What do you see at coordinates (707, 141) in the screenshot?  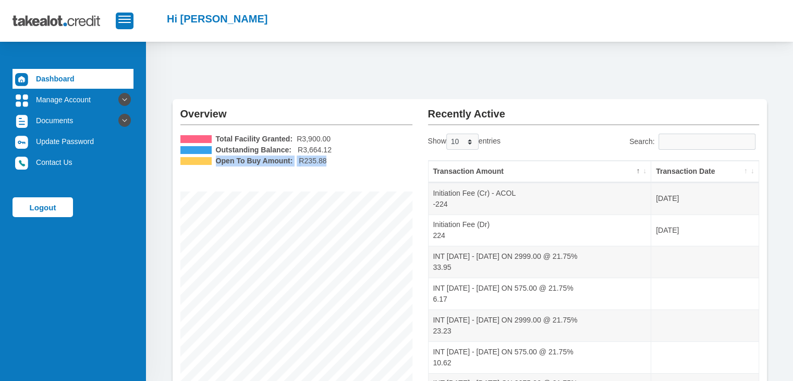 I see `input: Search:` at bounding box center [707, 141].